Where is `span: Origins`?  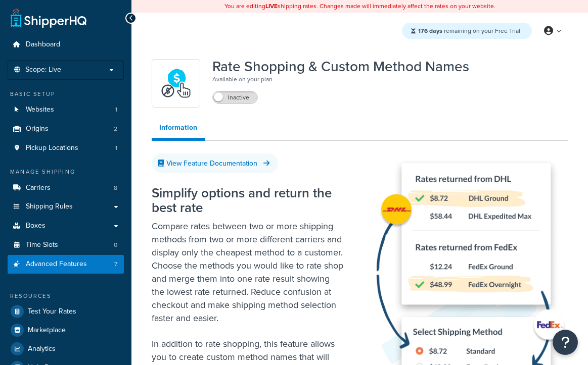
span: Origins is located at coordinates (37, 128).